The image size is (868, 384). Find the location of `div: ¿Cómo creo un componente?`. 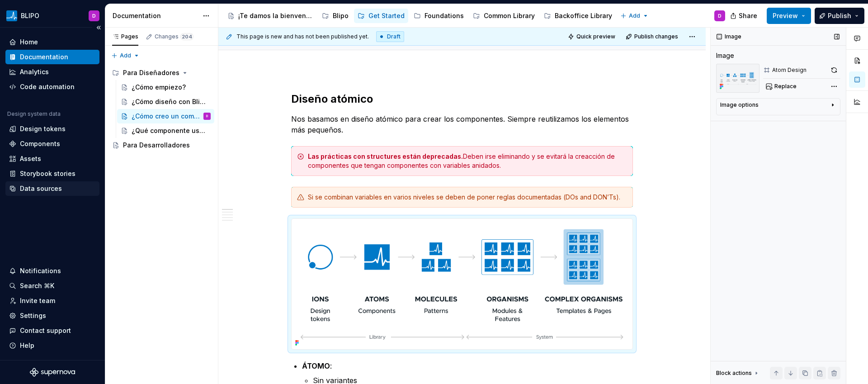

div: ¿Cómo creo un componente? is located at coordinates (167, 116).